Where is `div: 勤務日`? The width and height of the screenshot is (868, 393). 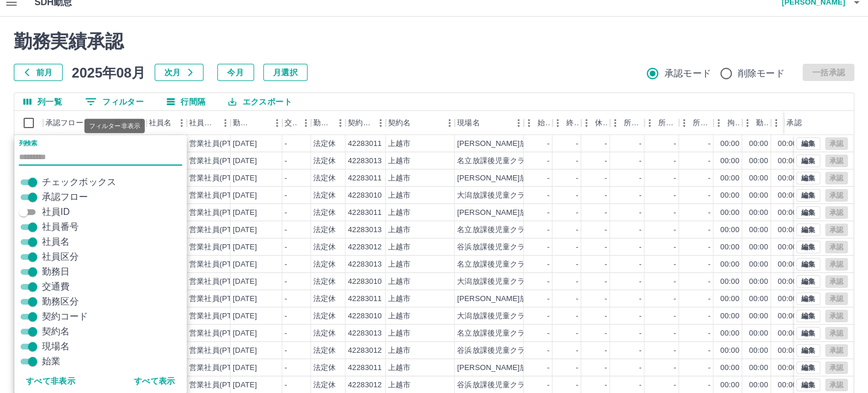
div: 勤務日 is located at coordinates (243, 123).